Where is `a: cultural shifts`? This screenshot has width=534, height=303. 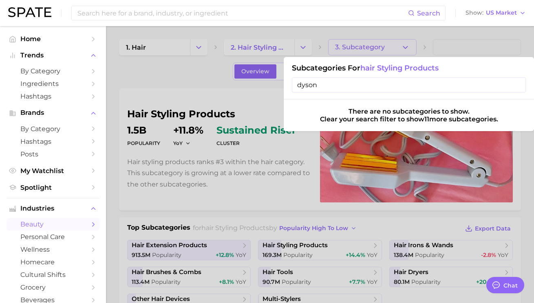
a: cultural shifts is located at coordinates (53, 275).